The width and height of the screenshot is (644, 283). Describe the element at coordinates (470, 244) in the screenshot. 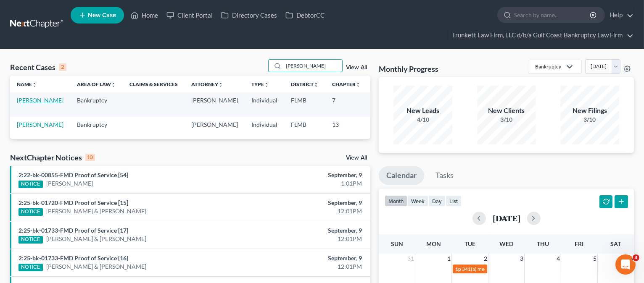

I see `span: Tue` at that location.